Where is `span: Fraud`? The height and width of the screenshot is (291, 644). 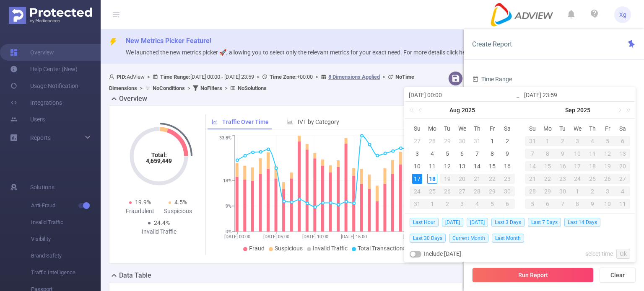
span: Fraud is located at coordinates (256, 248).